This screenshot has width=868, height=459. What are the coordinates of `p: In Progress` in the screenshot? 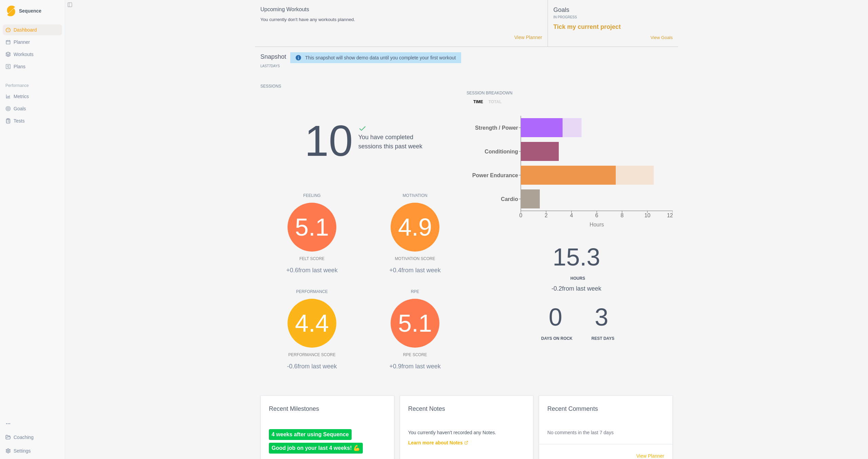 It's located at (613, 17).